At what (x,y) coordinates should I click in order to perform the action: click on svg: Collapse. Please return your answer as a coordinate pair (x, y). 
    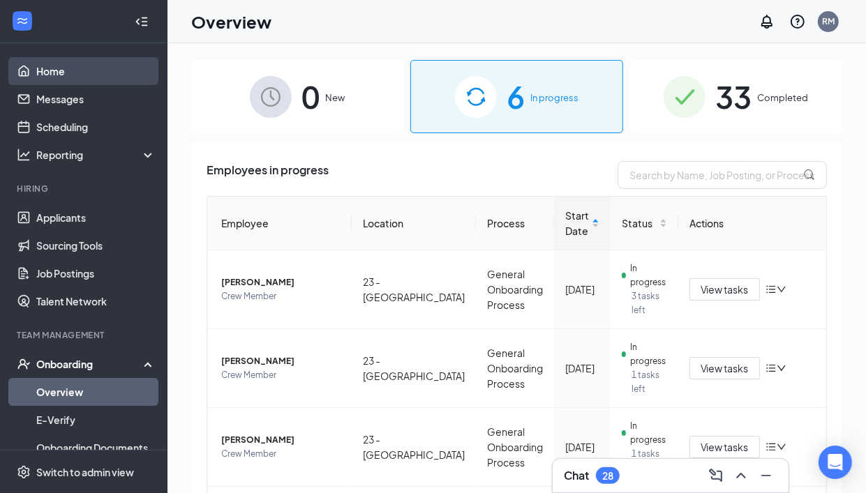
    Looking at the image, I should click on (142, 22).